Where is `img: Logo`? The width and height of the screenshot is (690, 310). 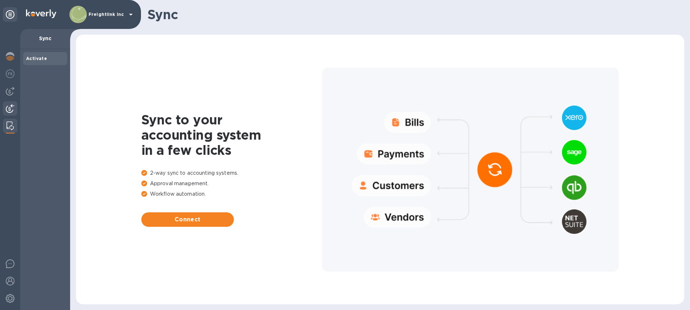
img: Logo is located at coordinates (41, 14).